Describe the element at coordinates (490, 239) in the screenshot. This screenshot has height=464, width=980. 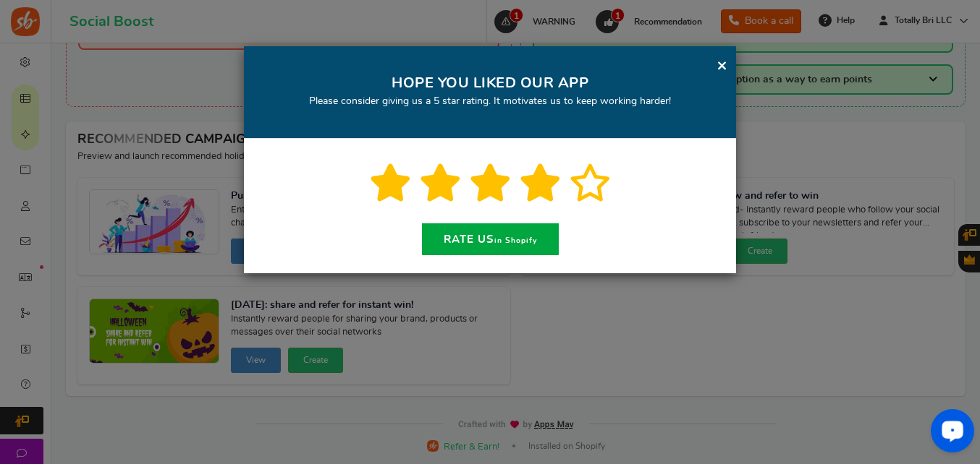
I see `a: Rate usin Shopify` at that location.